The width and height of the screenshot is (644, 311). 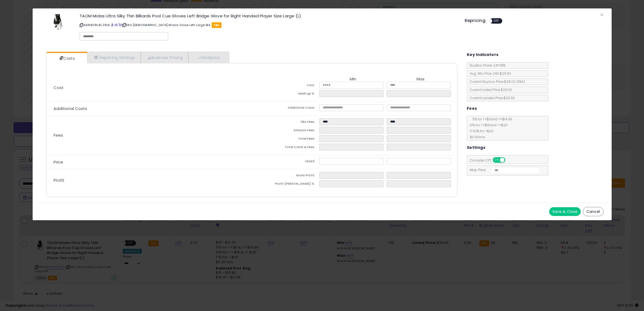 I want to click on h5: Settings, so click(x=476, y=147).